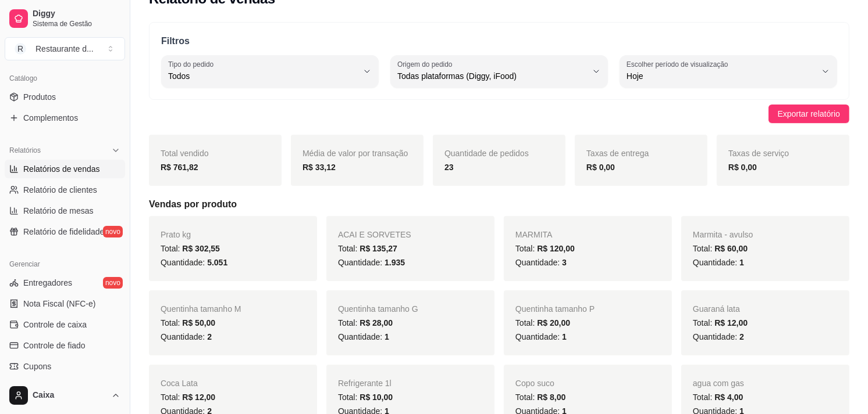  Describe the element at coordinates (759, 153) in the screenshot. I see `span: Taxas de serviço` at that location.